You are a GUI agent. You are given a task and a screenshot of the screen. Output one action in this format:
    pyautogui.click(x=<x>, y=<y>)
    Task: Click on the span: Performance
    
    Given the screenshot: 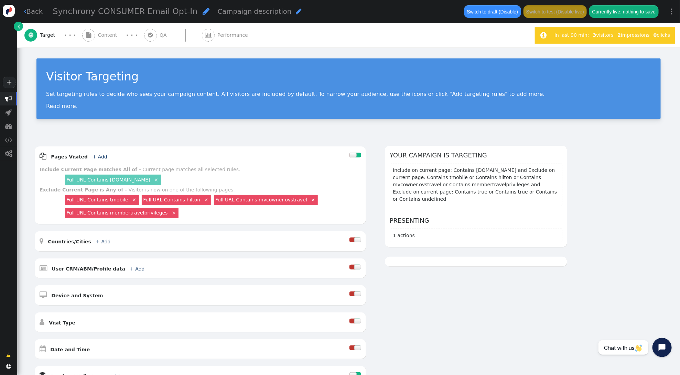 What is the action you would take?
    pyautogui.click(x=234, y=35)
    